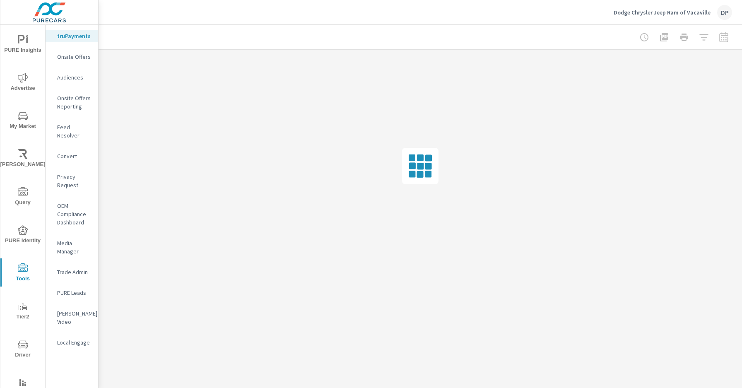 The image size is (742, 388). I want to click on div: Audiences, so click(72, 77).